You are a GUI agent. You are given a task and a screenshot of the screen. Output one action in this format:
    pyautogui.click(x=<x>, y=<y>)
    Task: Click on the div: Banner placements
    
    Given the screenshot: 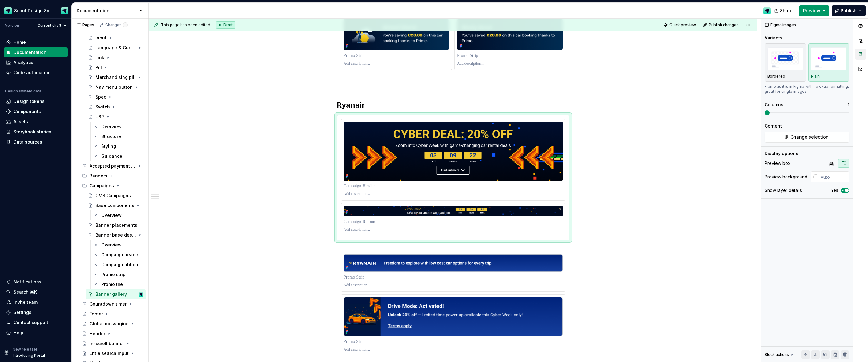 What is the action you would take?
    pyautogui.click(x=116, y=225)
    